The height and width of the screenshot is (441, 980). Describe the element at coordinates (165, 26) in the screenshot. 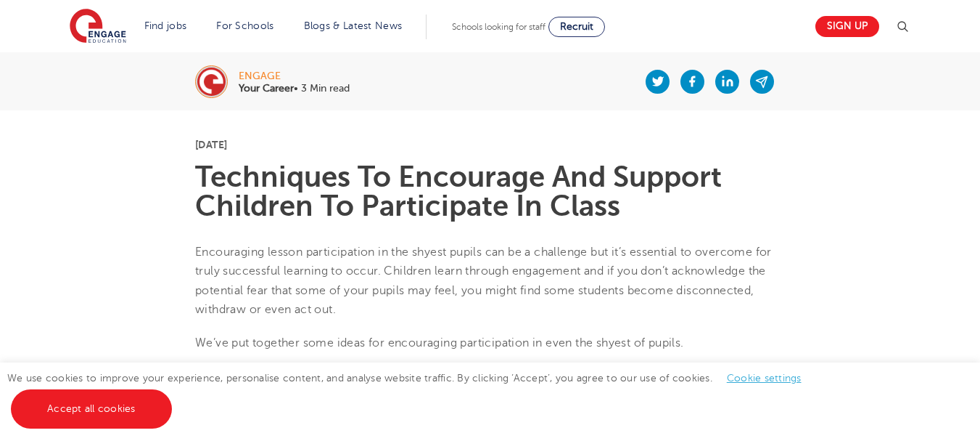

I see `a: Find jobs` at that location.